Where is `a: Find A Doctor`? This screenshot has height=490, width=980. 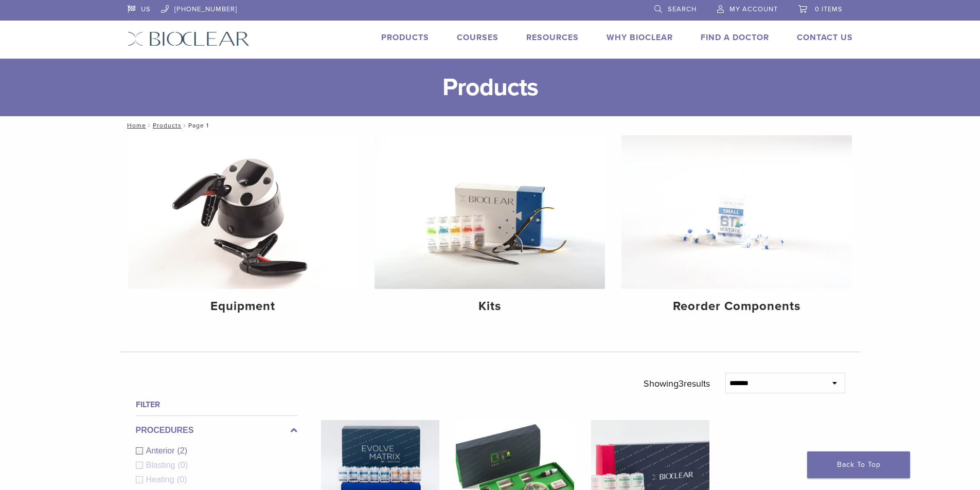
a: Find A Doctor is located at coordinates (735, 37).